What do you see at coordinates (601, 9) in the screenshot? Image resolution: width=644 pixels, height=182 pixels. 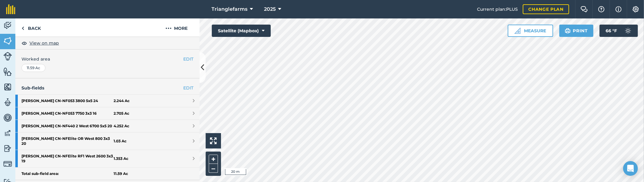 I see `img: A question mark icon` at bounding box center [601, 9].